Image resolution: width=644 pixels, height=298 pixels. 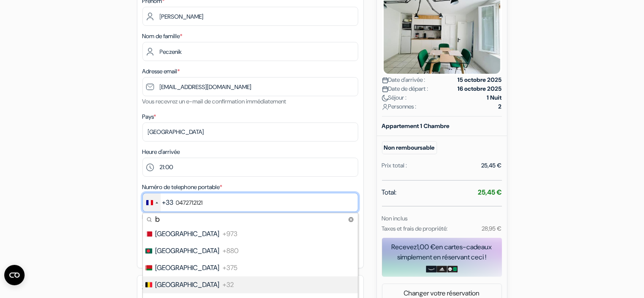 I want to click on span: Date de départ :, so click(x=405, y=89).